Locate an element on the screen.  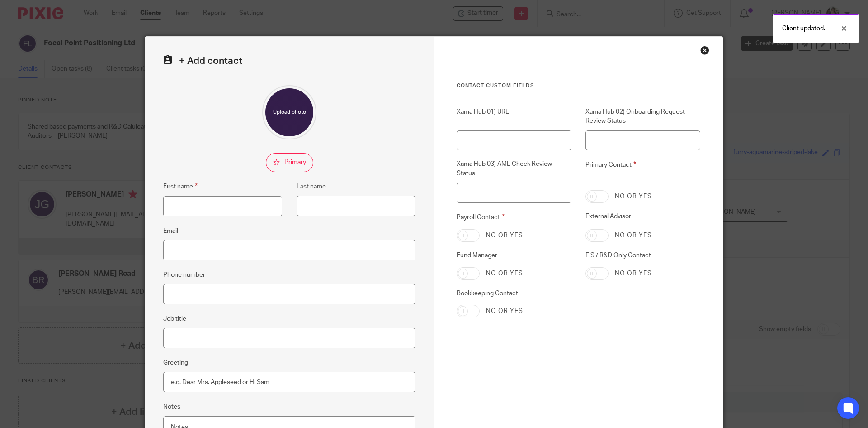
h2: + Add contact is located at coordinates (289, 61).